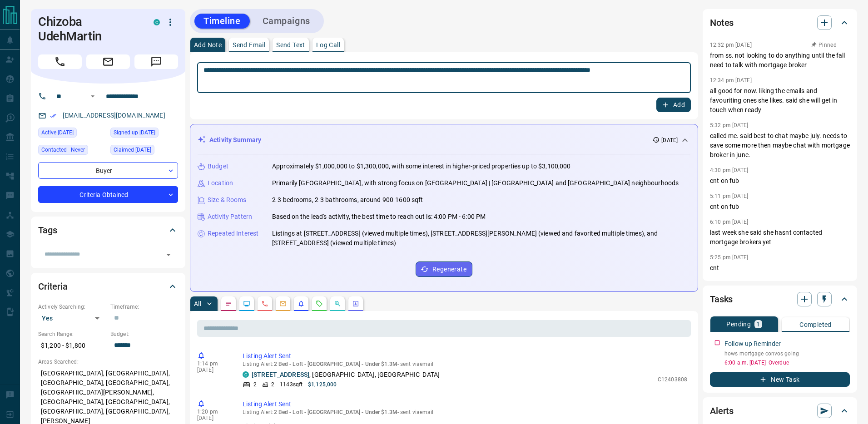 This screenshot has width=868, height=424. What do you see at coordinates (53, 287) in the screenshot?
I see `h2: Criteria` at bounding box center [53, 287].